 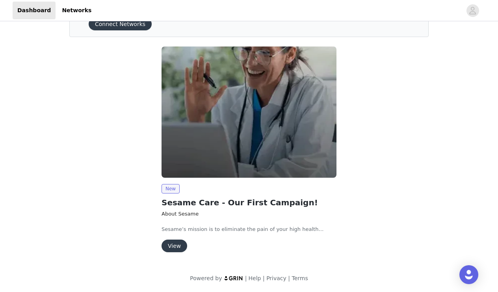 I want to click on a: Networks, so click(x=76, y=10).